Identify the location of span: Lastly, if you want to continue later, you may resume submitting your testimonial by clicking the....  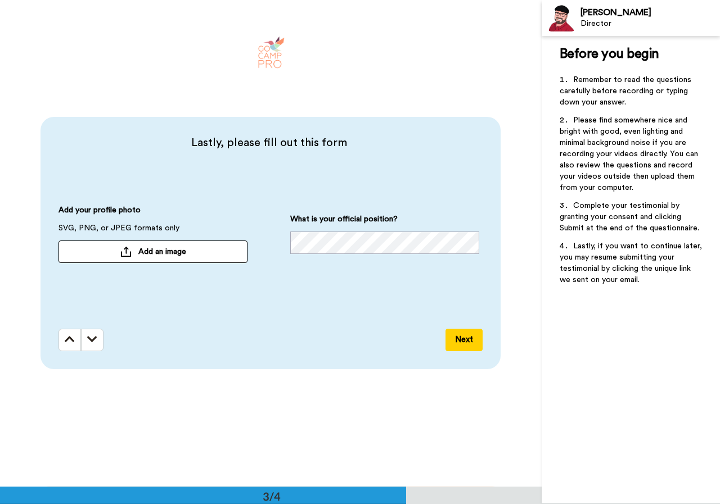
(631, 263).